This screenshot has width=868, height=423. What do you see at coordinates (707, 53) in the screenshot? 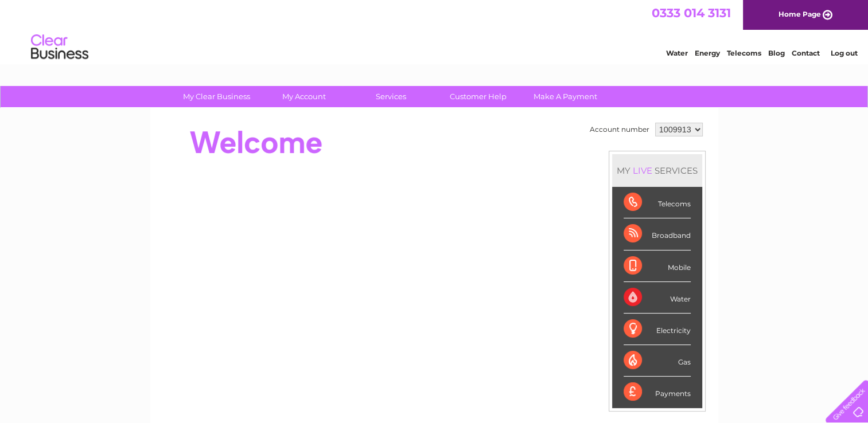
I see `a: Energy` at bounding box center [707, 53].